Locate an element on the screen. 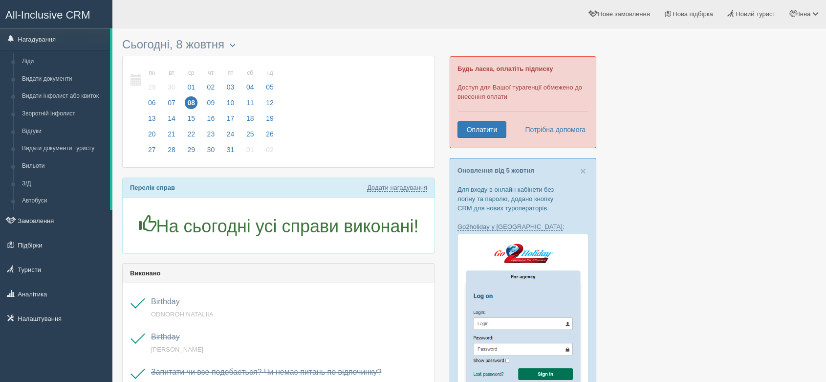 This screenshot has height=382, width=826. span: 12 is located at coordinates (270, 103).